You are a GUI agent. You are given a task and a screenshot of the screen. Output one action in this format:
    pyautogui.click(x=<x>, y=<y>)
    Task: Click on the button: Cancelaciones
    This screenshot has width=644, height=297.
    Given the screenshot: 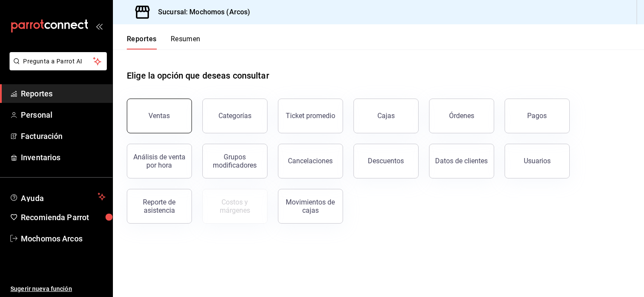 What is the action you would take?
    pyautogui.click(x=311, y=161)
    